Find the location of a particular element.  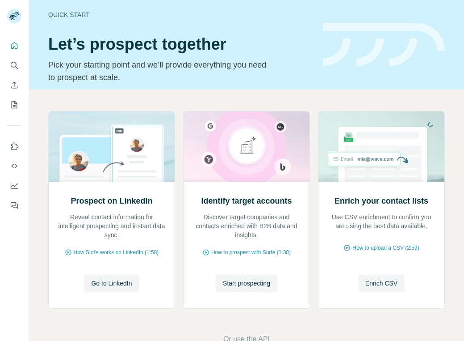

span: Start prospecting is located at coordinates (247, 283).